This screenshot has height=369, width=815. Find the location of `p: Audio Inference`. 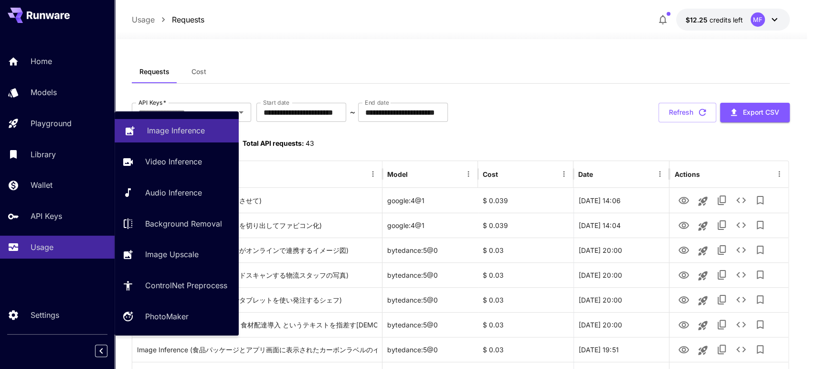

p: Audio Inference is located at coordinates (173, 192).